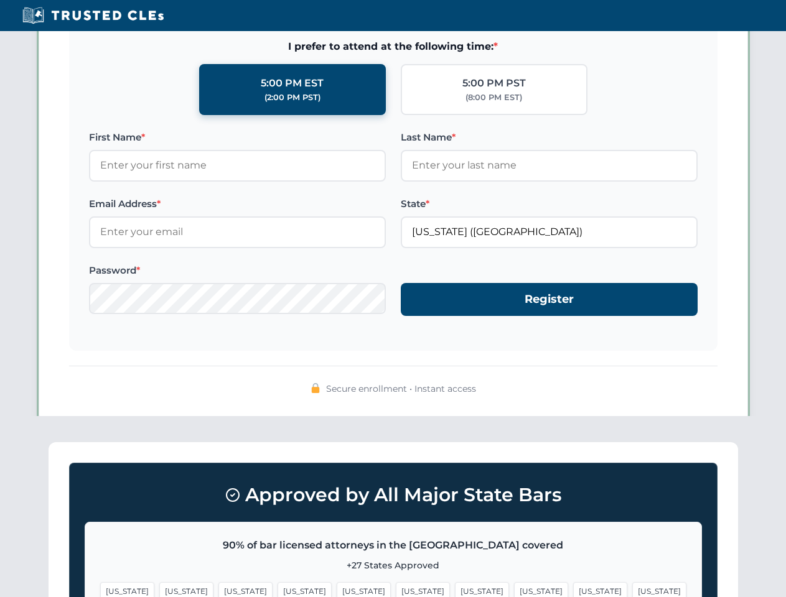 The height and width of the screenshot is (597, 786). What do you see at coordinates (401, 389) in the screenshot?
I see `span: Secure enrollment • Instant access` at bounding box center [401, 389].